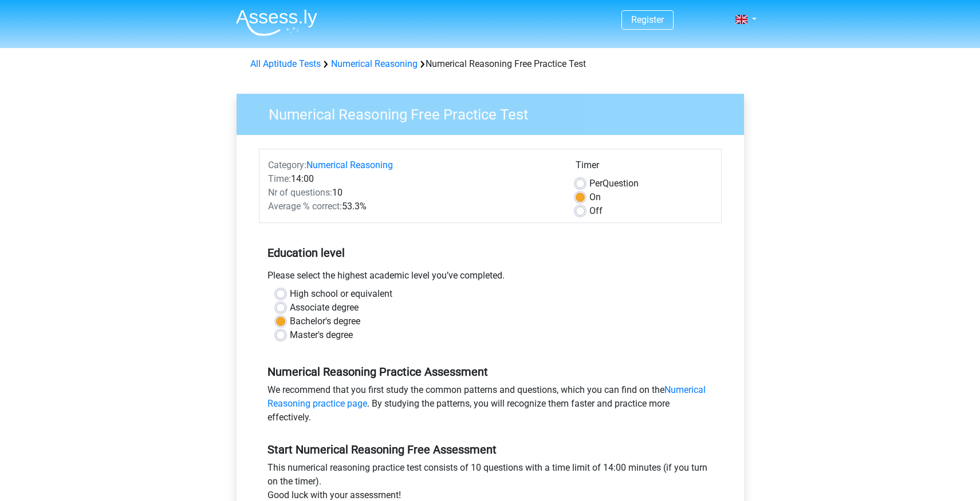 The image size is (980, 501). I want to click on div: 53.3%, so click(413, 207).